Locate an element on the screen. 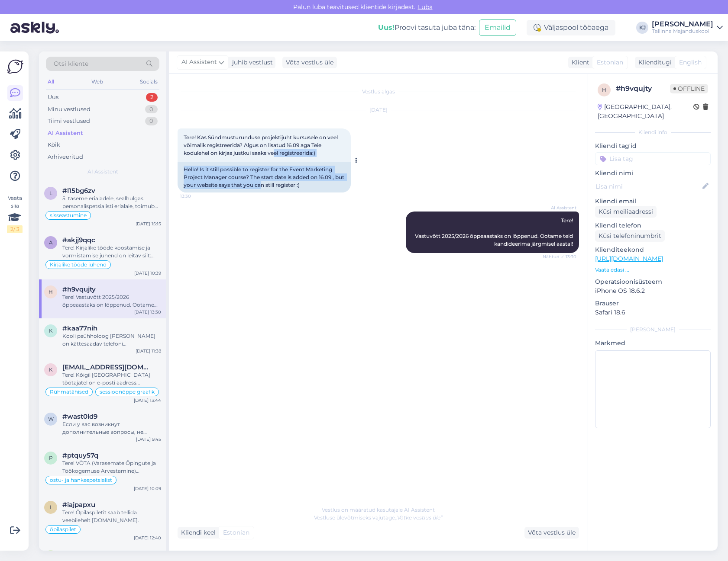  span: ostu- ja hankespetsialist is located at coordinates (81, 481).